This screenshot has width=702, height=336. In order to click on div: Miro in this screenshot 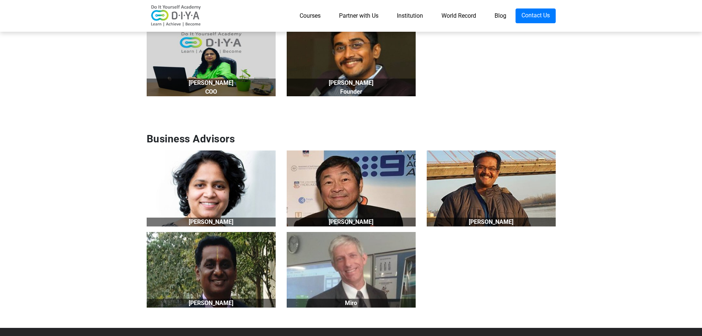, I will do `click(351, 303)`.